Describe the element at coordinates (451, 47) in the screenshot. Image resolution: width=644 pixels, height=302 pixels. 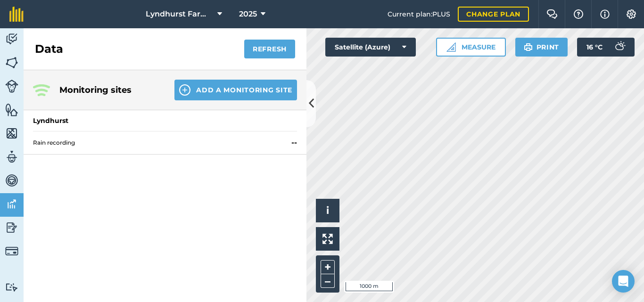
I see `img: Ruler icon` at that location.